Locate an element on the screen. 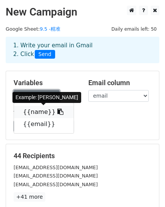 This screenshot has width=165, height=207. h5: Email column is located at coordinates (120, 83).